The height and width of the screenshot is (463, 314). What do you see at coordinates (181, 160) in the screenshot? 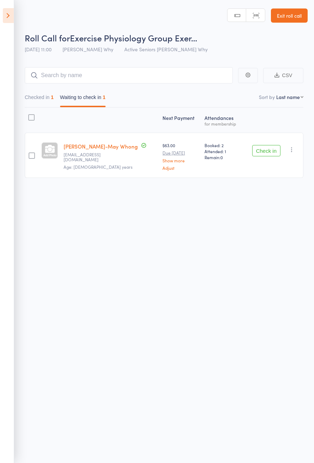
I see `a: Show more` at bounding box center [181, 160].